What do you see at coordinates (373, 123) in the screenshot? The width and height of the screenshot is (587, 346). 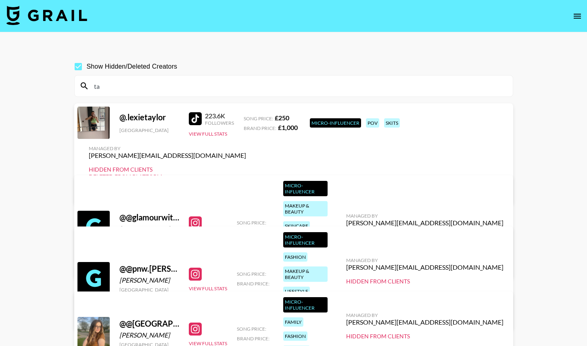 I see `div: pov` at bounding box center [373, 123].